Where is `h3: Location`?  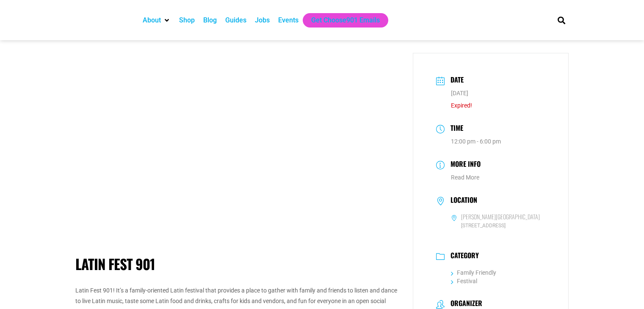 h3: Location is located at coordinates (462, 201).